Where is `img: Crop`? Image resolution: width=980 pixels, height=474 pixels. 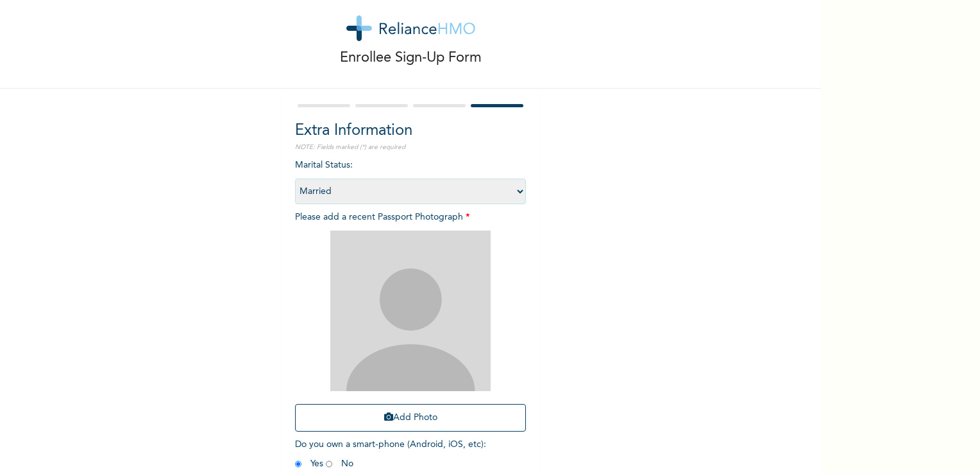
img: Crop is located at coordinates (410, 310).